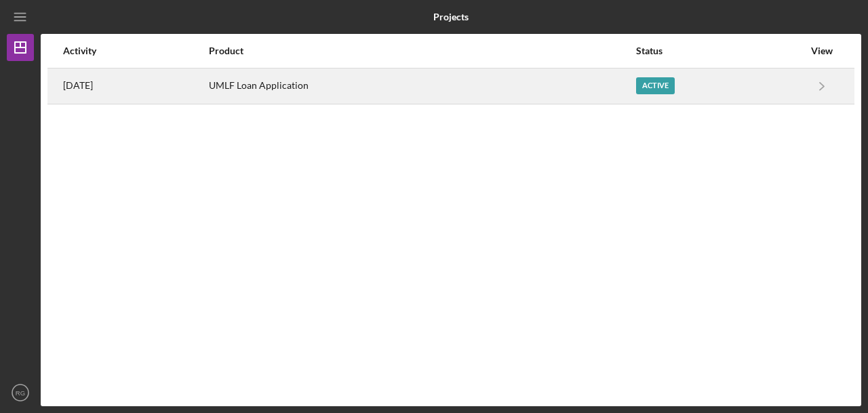 The width and height of the screenshot is (868, 413). What do you see at coordinates (451, 17) in the screenshot?
I see `b: Projects` at bounding box center [451, 17].